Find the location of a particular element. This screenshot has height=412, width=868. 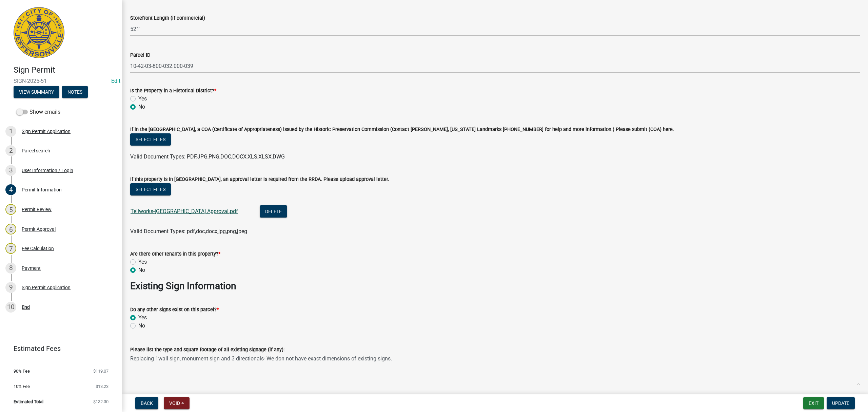

div: Permit Approval is located at coordinates (39, 229).